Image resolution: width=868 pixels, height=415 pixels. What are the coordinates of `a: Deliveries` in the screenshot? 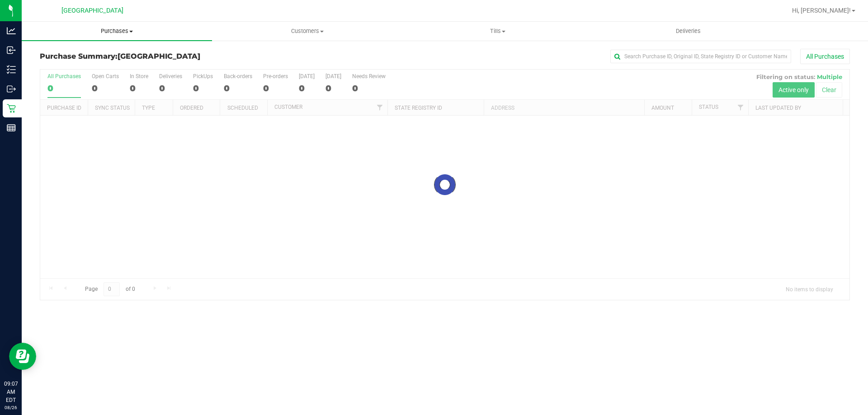 It's located at (688, 32).